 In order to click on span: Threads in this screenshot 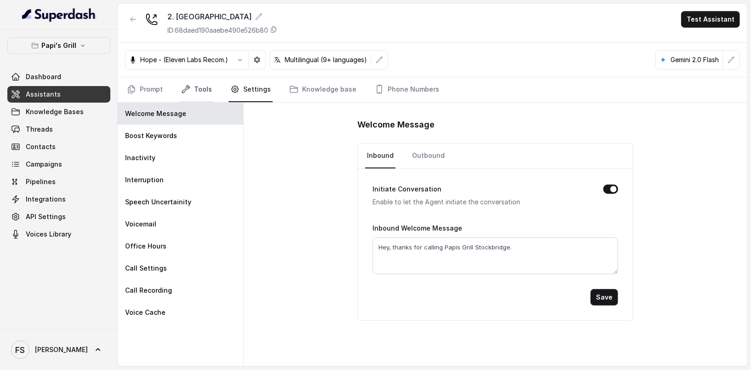, I will do `click(39, 129)`.